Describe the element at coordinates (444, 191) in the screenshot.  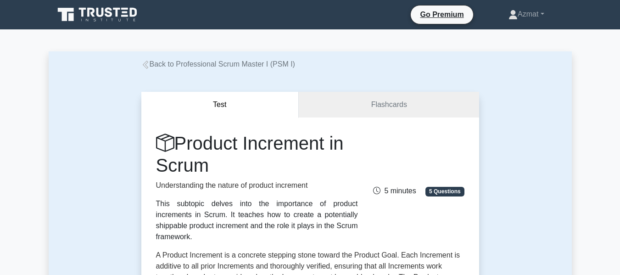
I see `span: 5 Questions` at that location.